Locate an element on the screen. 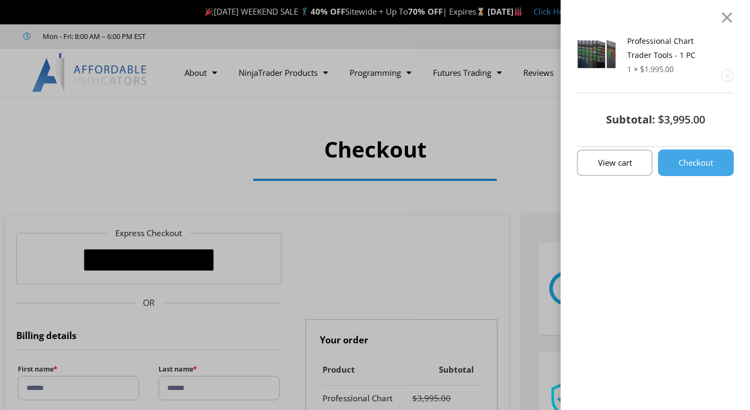 This screenshot has width=750, height=410. span: 1 × is located at coordinates (633, 69).